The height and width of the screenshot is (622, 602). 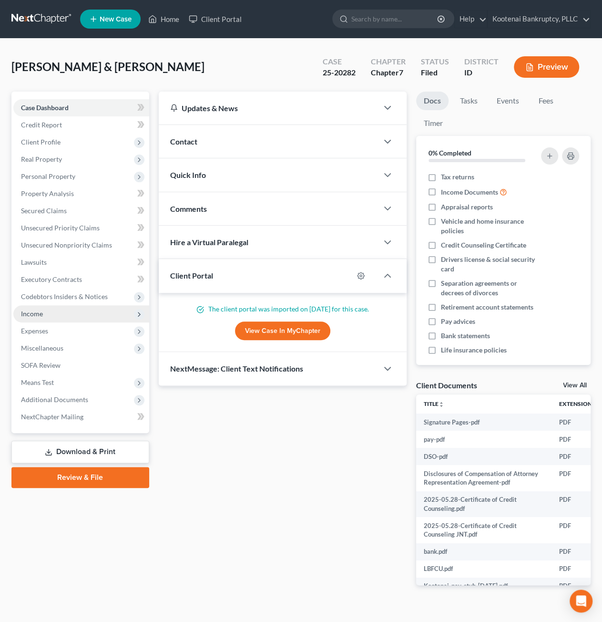 I want to click on span: Expenses, so click(x=34, y=331).